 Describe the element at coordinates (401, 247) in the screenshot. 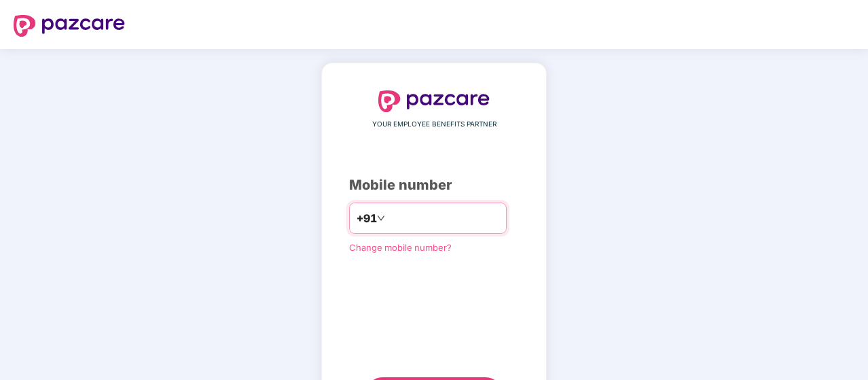

I see `span: Change mobile number?` at that location.